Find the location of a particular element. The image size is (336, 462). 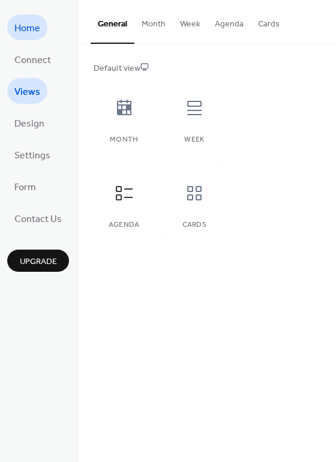

a: Contact Us is located at coordinates (38, 218).